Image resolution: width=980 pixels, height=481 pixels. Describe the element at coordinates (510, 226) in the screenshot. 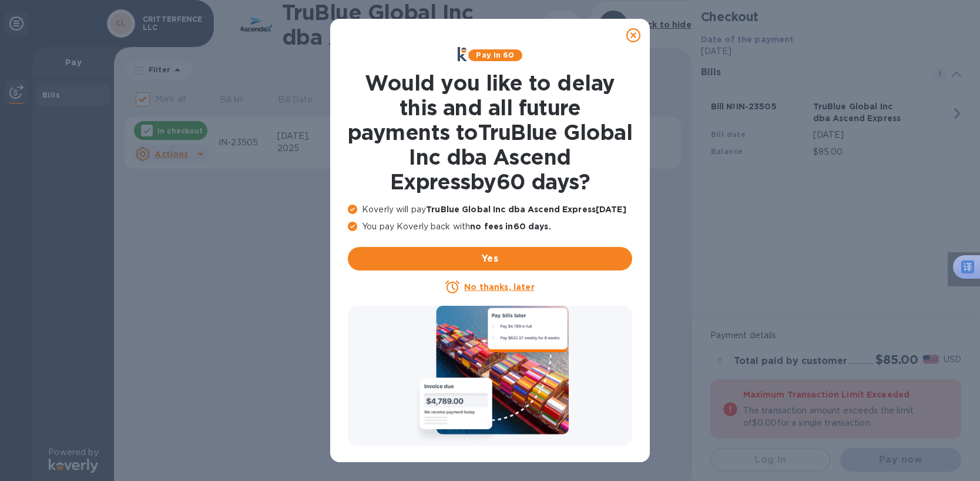

I see `b: no fees in 60 days .` at that location.